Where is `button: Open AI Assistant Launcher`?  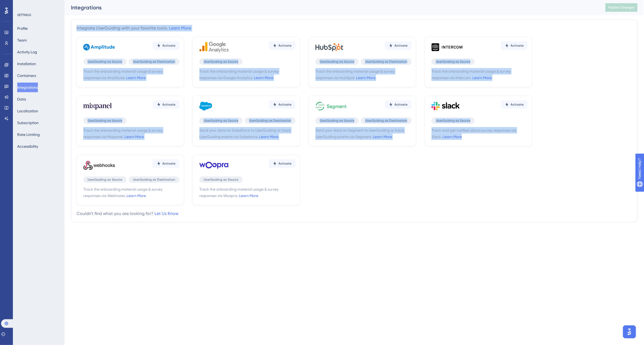 button: Open AI Assistant Launcher is located at coordinates (8, 8).